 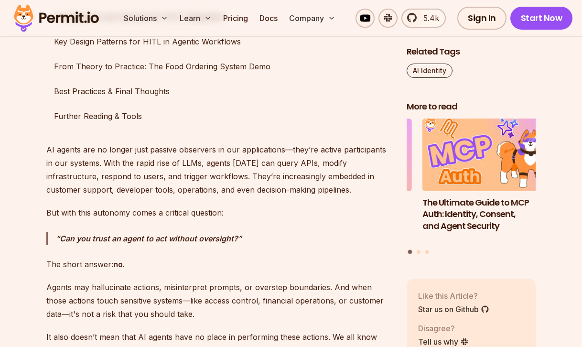 What do you see at coordinates (235, 18) in the screenshot?
I see `a: Pricing` at bounding box center [235, 18].